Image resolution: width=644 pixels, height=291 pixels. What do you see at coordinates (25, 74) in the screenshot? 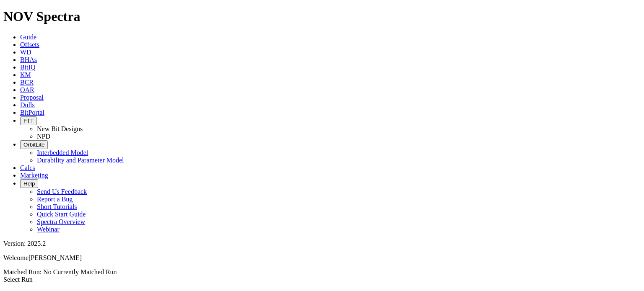
I see `span: KM` at bounding box center [25, 74].